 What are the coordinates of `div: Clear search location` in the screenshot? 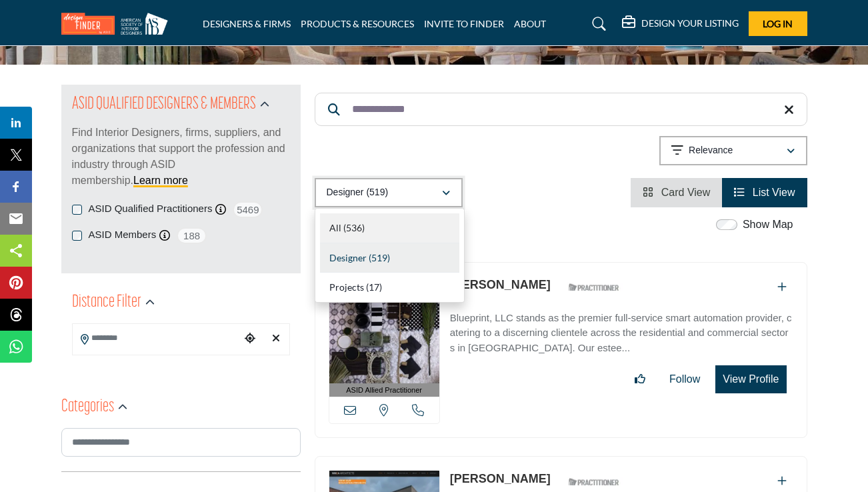 It's located at (275, 339).